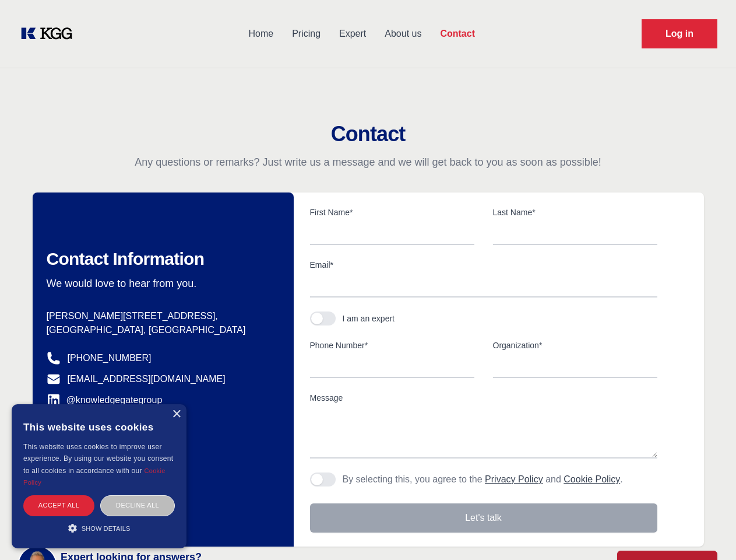 The width and height of the screenshot is (736, 560). Describe the element at coordinates (403, 34) in the screenshot. I see `a: About us` at that location.